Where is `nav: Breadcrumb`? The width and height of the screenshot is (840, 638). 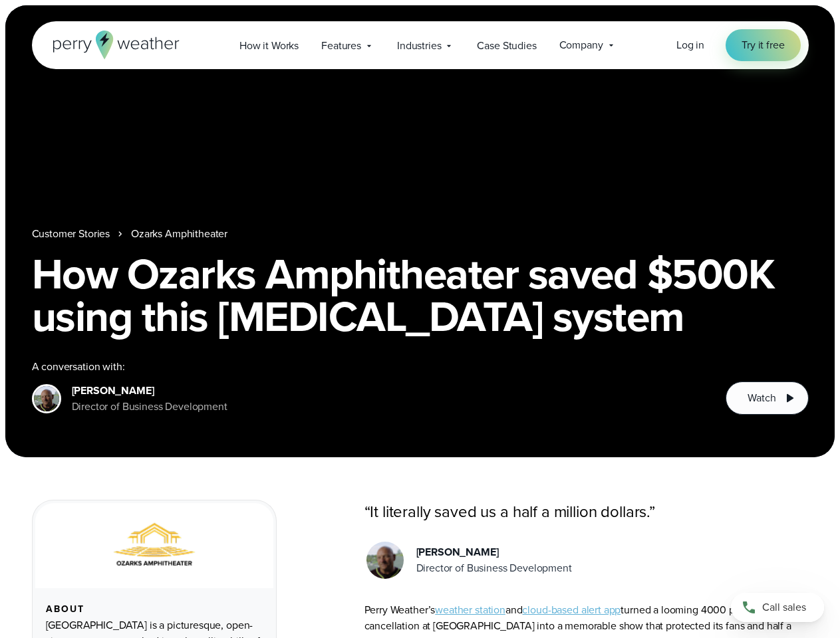 nav: Breadcrumb is located at coordinates (420, 234).